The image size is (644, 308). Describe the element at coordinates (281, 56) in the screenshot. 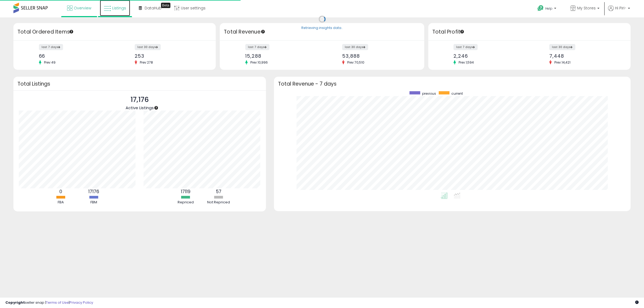

I see `div: 15,288` at that location.